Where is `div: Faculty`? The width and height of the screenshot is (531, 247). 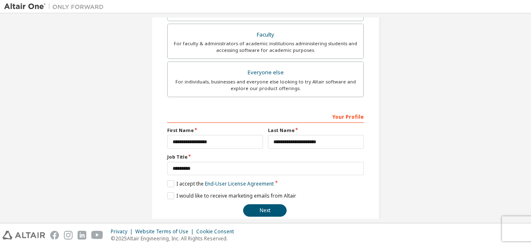
div: Faculty is located at coordinates (266, 35).